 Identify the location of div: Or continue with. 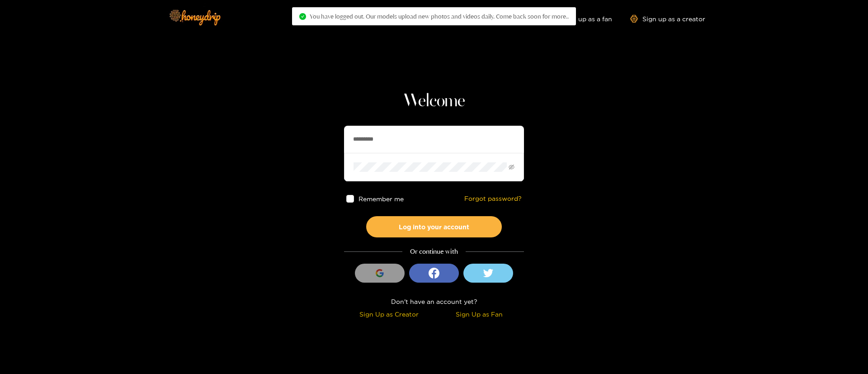
(434, 251).